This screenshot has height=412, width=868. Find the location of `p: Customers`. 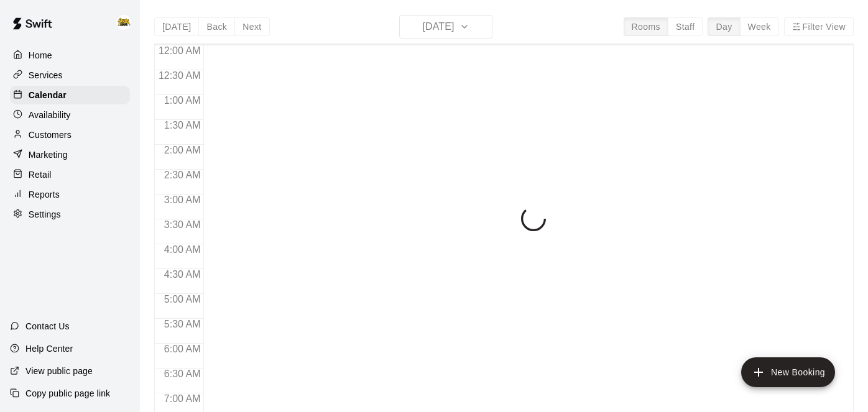

p: Customers is located at coordinates (50, 135).